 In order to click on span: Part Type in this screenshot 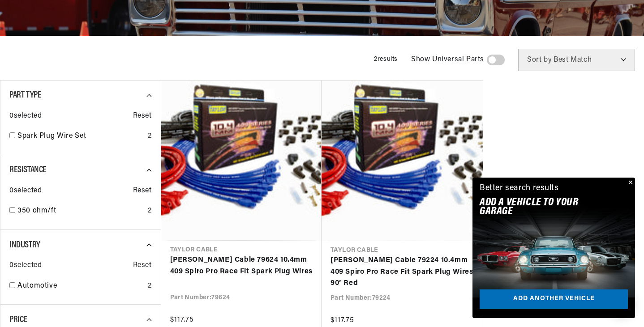, I will do `click(25, 95)`.